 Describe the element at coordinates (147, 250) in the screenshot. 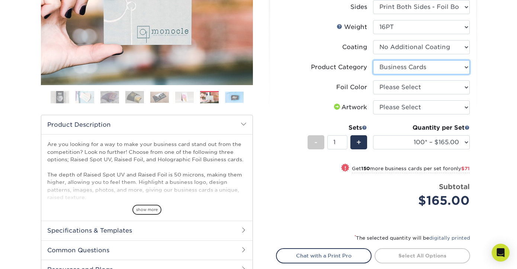

I see `h2: Common Questions` at that location.